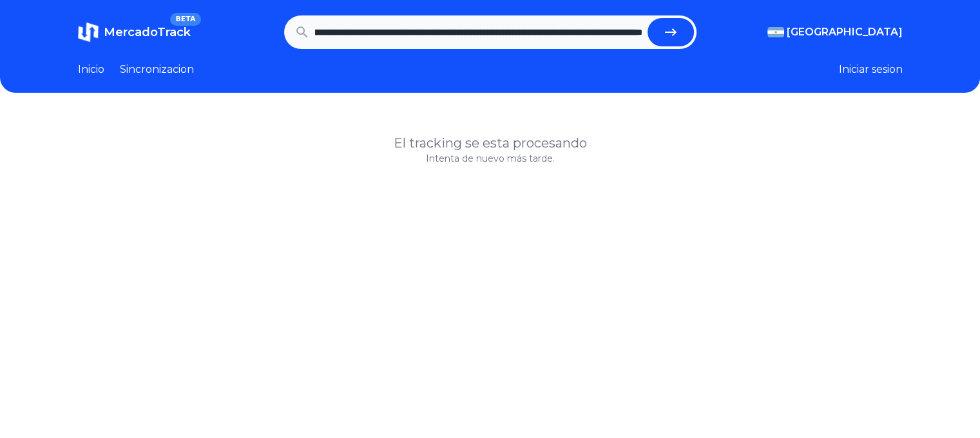 The height and width of the screenshot is (438, 980). Describe the element at coordinates (490, 143) in the screenshot. I see `h1: El tracking se esta procesando` at that location.